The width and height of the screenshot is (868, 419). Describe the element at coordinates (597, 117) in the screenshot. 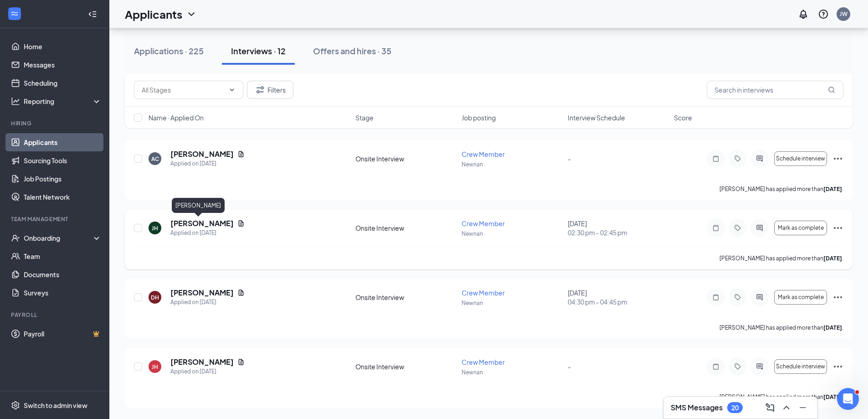

I see `span: Interview Schedule` at that location.